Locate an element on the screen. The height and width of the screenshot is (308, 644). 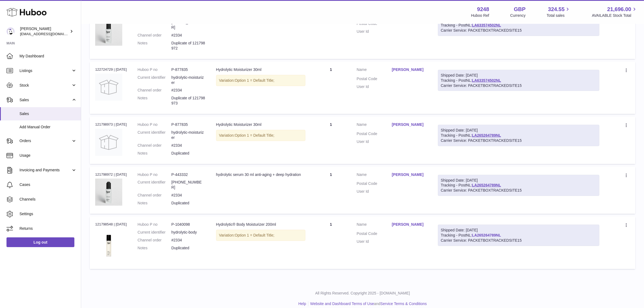
dd: P-1040098 is located at coordinates (188, 224).